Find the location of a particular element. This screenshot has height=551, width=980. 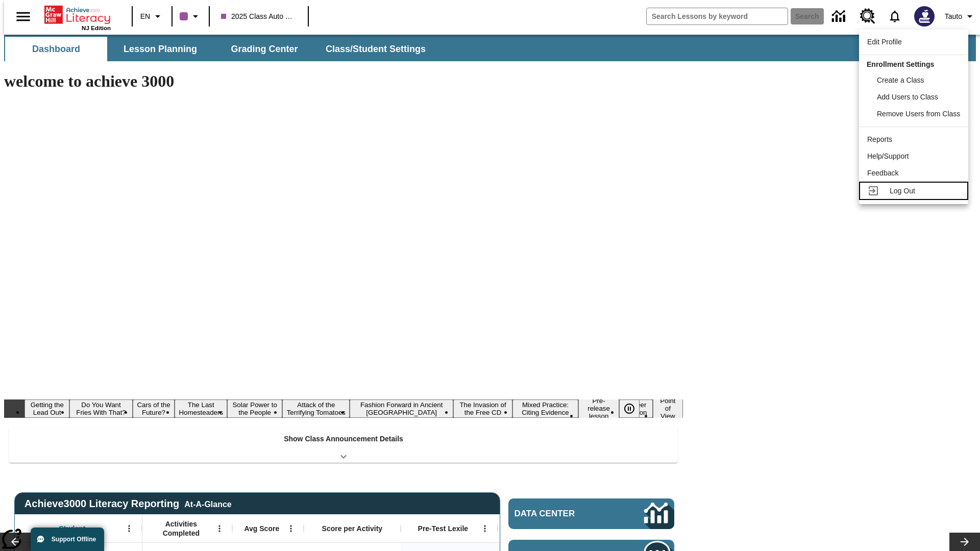

span: Edit Profile is located at coordinates (884, 42).